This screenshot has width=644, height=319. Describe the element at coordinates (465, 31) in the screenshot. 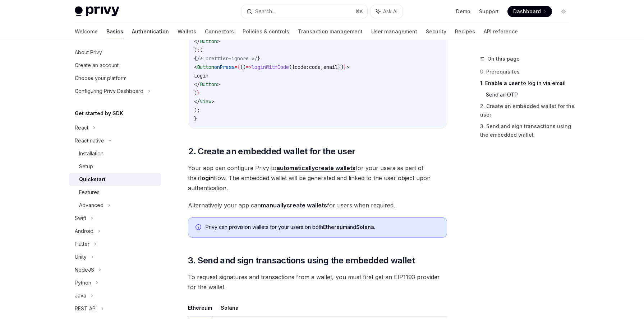

I see `a: Recipes` at that location.